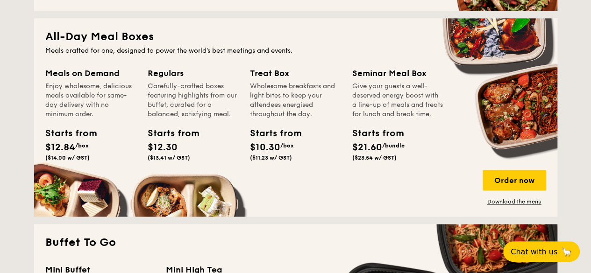  Describe the element at coordinates (271, 158) in the screenshot. I see `span: ($11.23 w/ GST)` at that location.